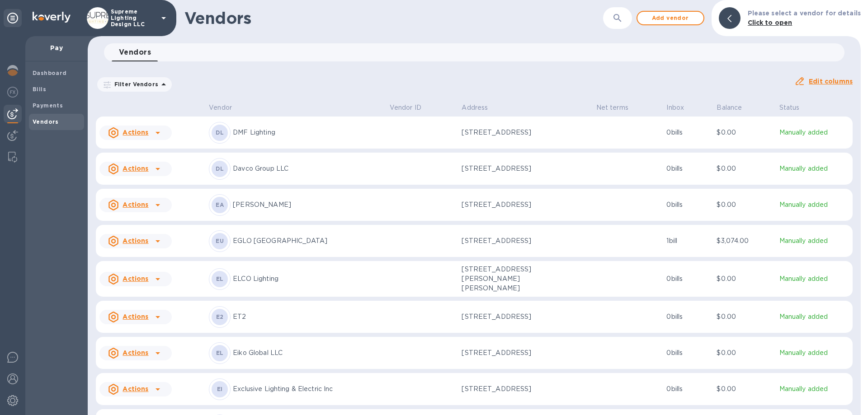 This screenshot has height=415, width=868. I want to click on span: Vendor ID, so click(412, 108).